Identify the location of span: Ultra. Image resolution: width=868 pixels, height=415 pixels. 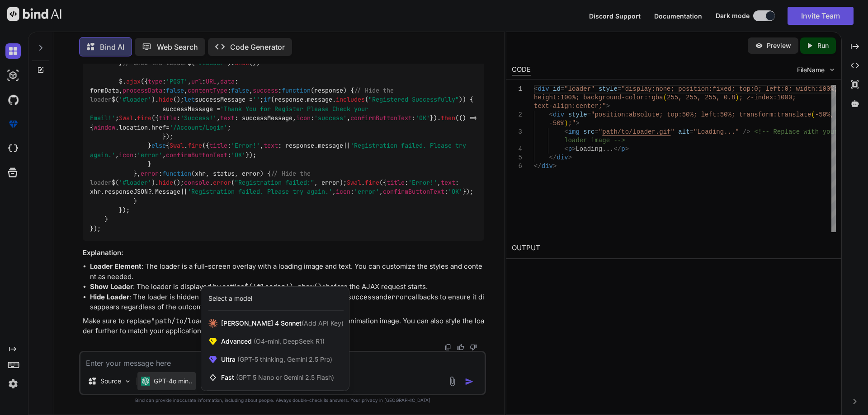
(277, 359).